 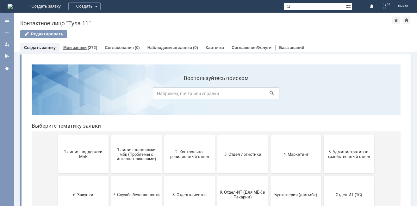 I want to click on div: Добавить в избранное, so click(x=396, y=20).